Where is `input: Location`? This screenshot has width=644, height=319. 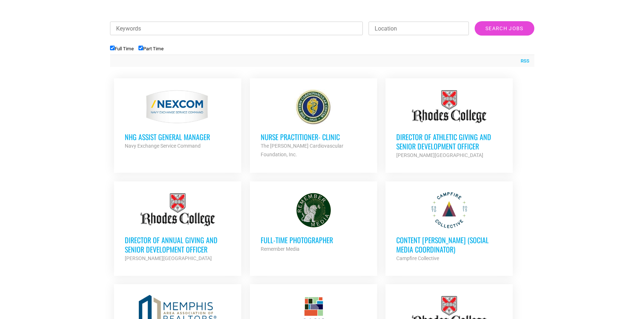 input: Location is located at coordinates (419, 29).